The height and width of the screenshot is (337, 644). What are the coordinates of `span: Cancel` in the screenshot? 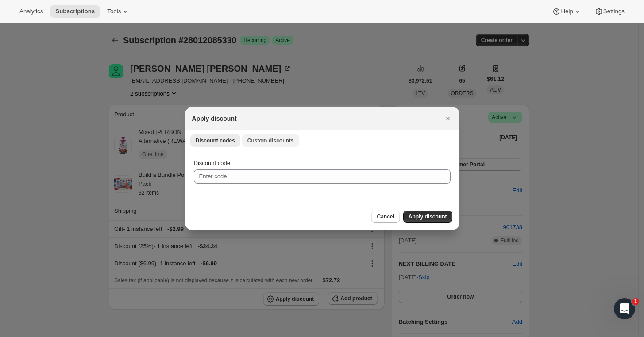 It's located at (385, 217).